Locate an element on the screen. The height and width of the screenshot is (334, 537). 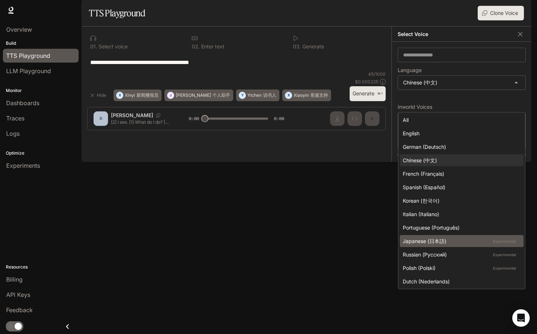
div: Portuguese (Português) is located at coordinates (460, 227).